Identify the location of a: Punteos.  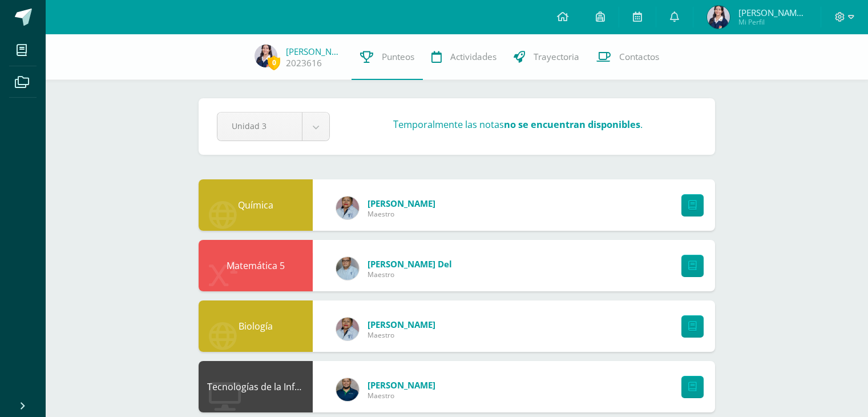
(387, 57).